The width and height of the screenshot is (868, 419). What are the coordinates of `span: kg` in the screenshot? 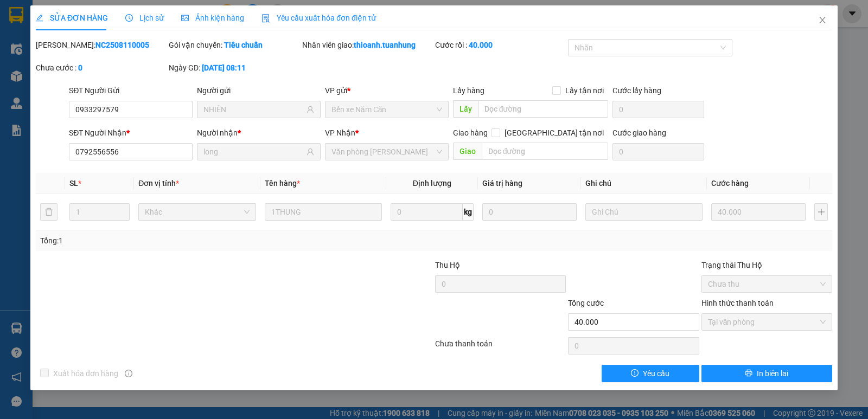 It's located at (468, 212).